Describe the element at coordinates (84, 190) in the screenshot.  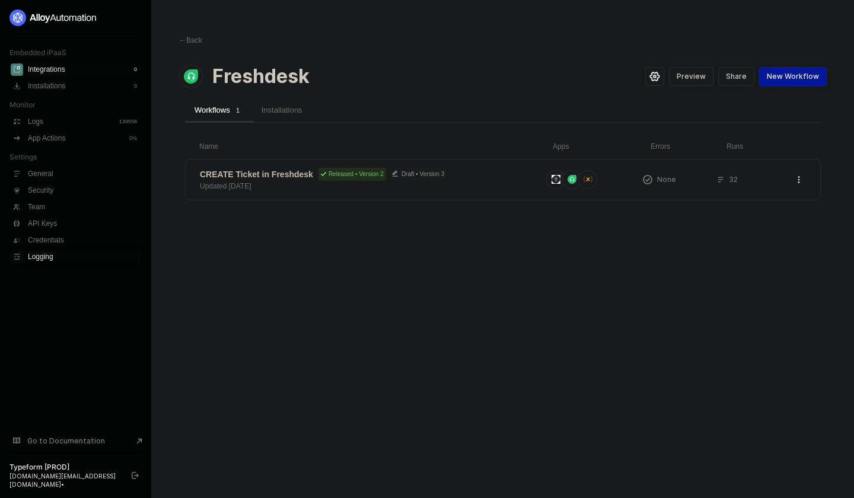
I see `span: Security` at that location.